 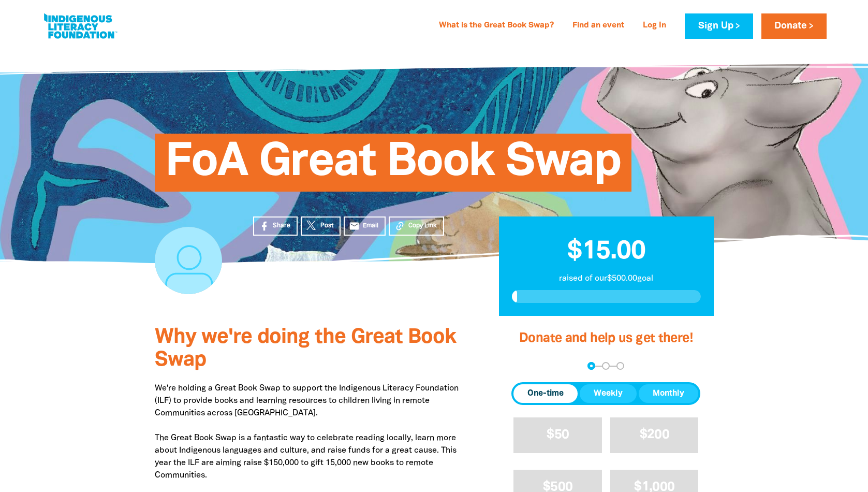 I want to click on span: Email, so click(x=370, y=225).